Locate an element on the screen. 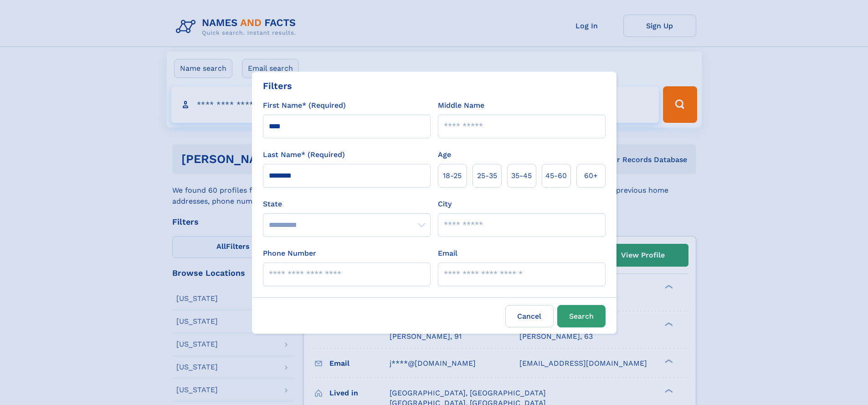  label: Last Name* (Required) is located at coordinates (304, 155).